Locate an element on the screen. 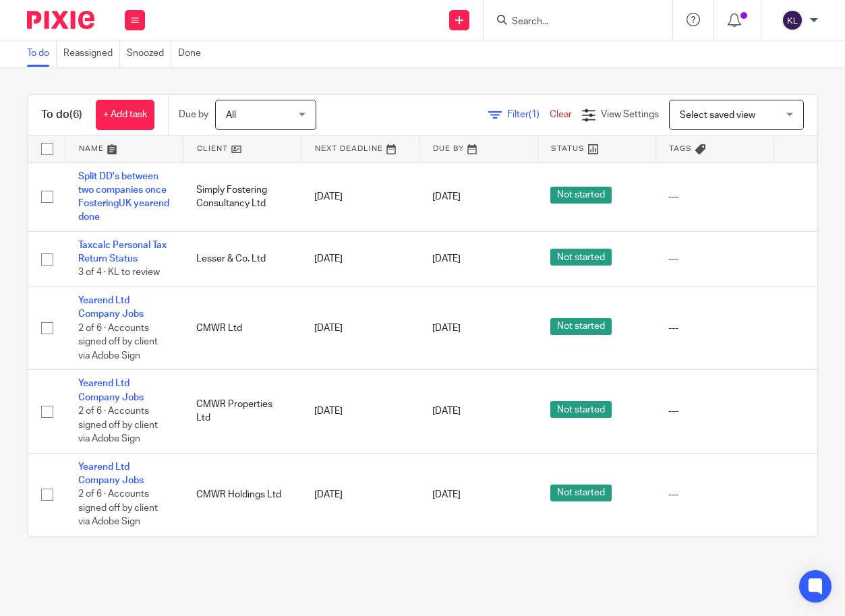  a: Taxcalc Personal Tax Return Status is located at coordinates (122, 252).